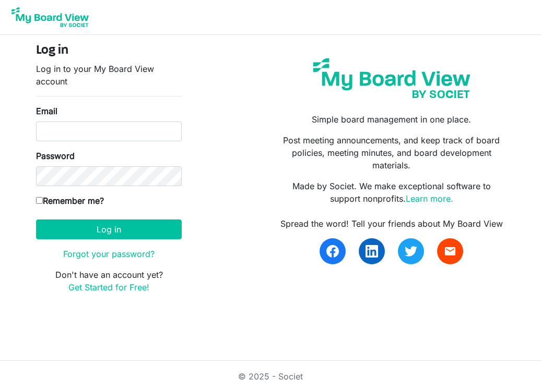  Describe the element at coordinates (56, 156) in the screenshot. I see `label: Password` at that location.